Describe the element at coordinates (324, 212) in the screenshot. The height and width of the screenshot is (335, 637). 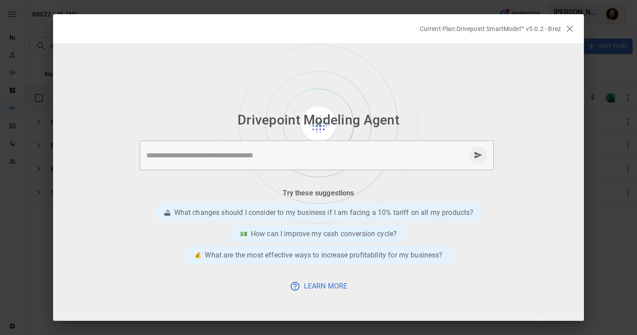
I see `p: What changes should I consider to my business if I am facing a 10% tariff on all my products?` at that location.